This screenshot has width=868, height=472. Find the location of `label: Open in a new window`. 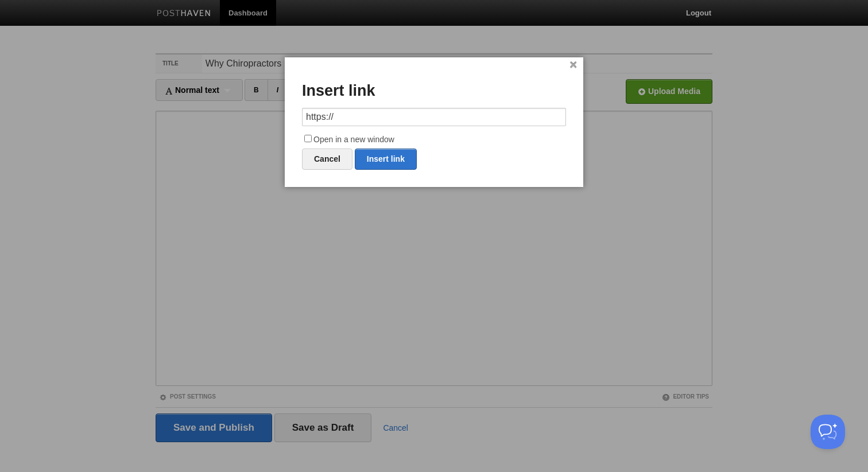

label: Open in a new window is located at coordinates (434, 140).